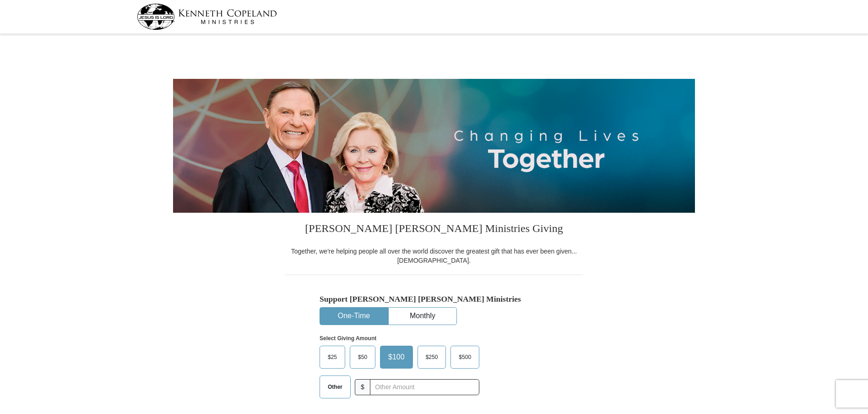 This screenshot has width=868, height=414. Describe the element at coordinates (464, 357) in the screenshot. I see `span: $500` at that location.